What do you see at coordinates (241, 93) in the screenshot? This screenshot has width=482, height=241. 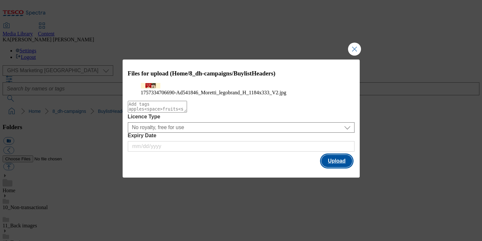 I see `figcaption: 1757334706690-Ad541846_Moretti_legobrand_H_1184x333_V2.jpg` at bounding box center [241, 93].